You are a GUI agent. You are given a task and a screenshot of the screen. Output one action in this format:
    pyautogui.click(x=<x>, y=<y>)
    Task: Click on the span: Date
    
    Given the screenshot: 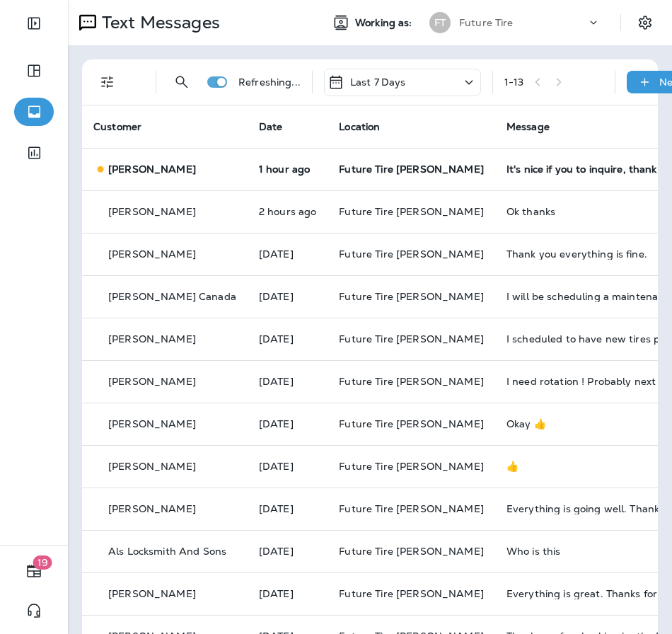 What is the action you would take?
    pyautogui.click(x=271, y=127)
    